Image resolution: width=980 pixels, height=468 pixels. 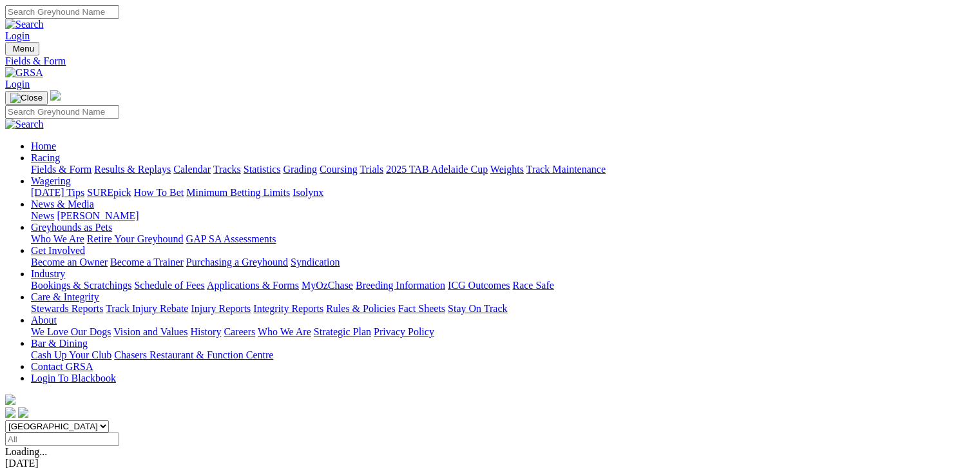 I want to click on a: Greyhounds as Pets, so click(x=71, y=227).